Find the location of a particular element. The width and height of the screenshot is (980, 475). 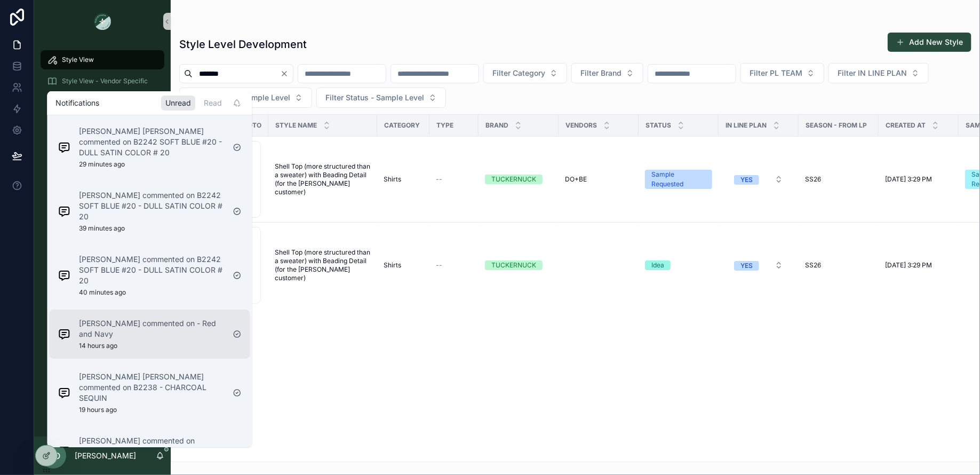

span: Status is located at coordinates (658, 126).